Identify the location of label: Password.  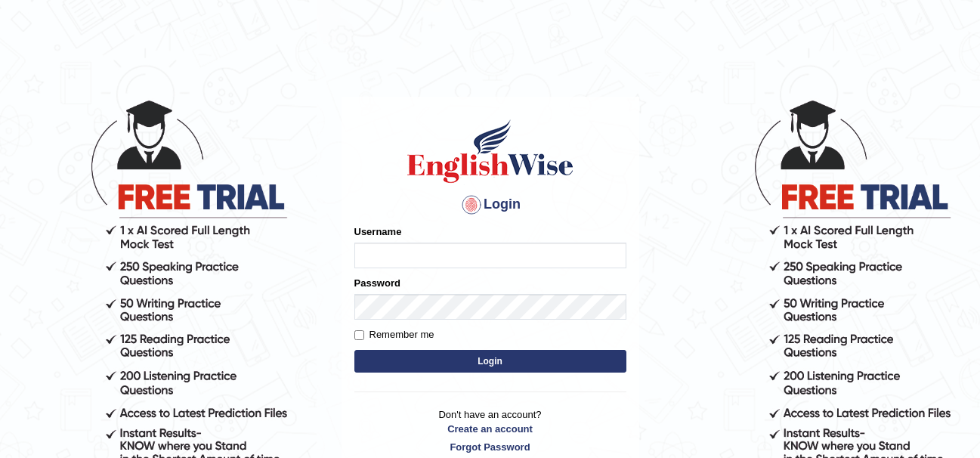
(377, 282).